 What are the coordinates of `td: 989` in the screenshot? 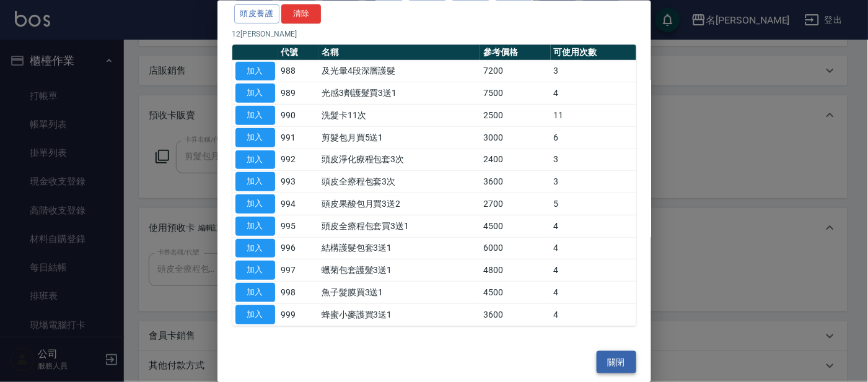 It's located at (298, 93).